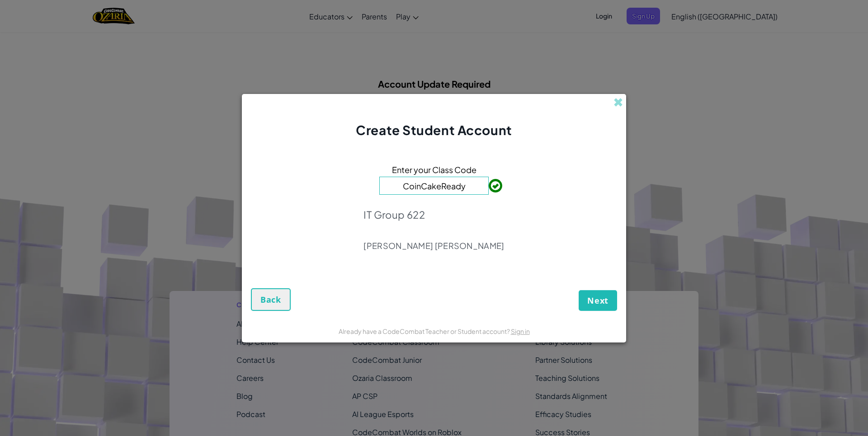  Describe the element at coordinates (520, 331) in the screenshot. I see `a: Sign in` at that location.